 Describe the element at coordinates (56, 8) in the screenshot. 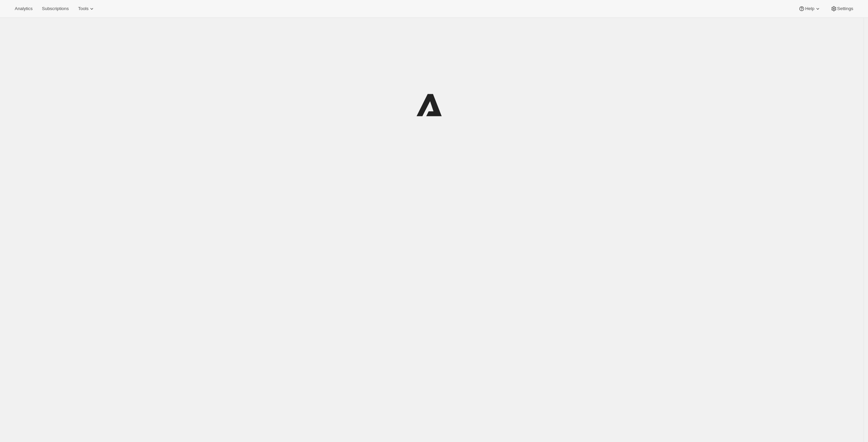

I see `button: Subscriptions` at that location.